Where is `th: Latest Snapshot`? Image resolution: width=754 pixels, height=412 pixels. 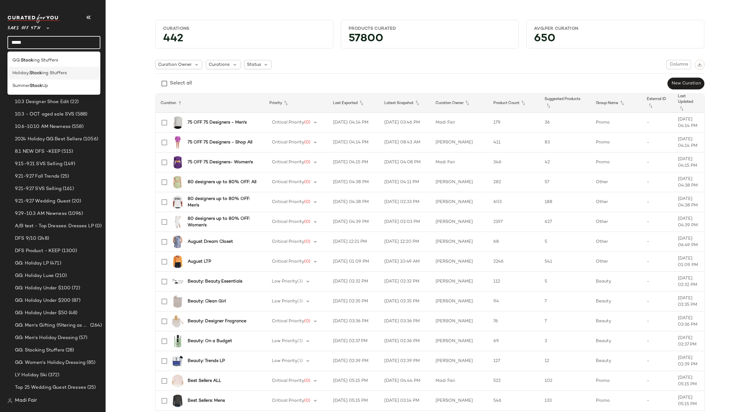
th: Latest Snapshot is located at coordinates (405, 103).